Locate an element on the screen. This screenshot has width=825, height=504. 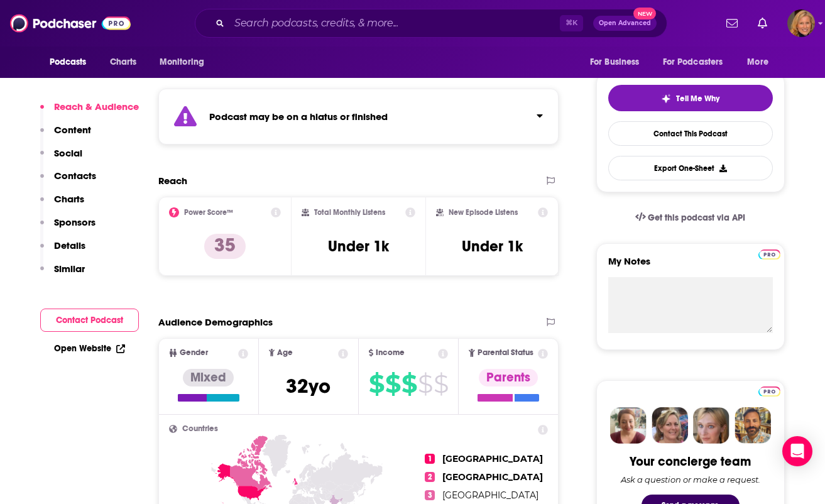
button: Content is located at coordinates (65, 135).